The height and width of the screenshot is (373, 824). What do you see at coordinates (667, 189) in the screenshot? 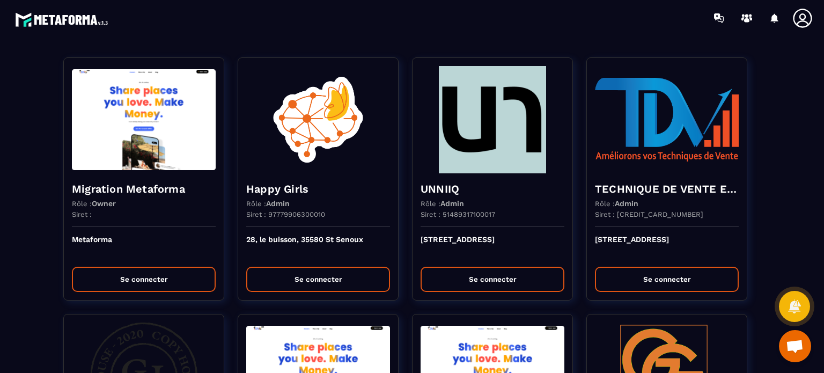
I see `h4: TECHNIQUE DE VENTE EDITION` at bounding box center [667, 189].